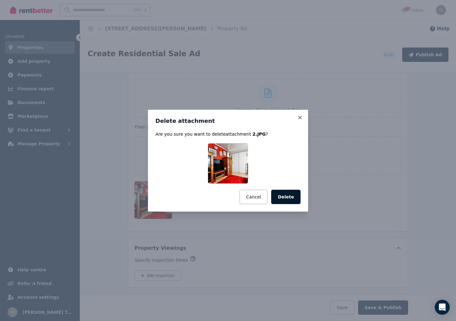 The image size is (456, 321). I want to click on h3: Delete attachment, so click(228, 121).